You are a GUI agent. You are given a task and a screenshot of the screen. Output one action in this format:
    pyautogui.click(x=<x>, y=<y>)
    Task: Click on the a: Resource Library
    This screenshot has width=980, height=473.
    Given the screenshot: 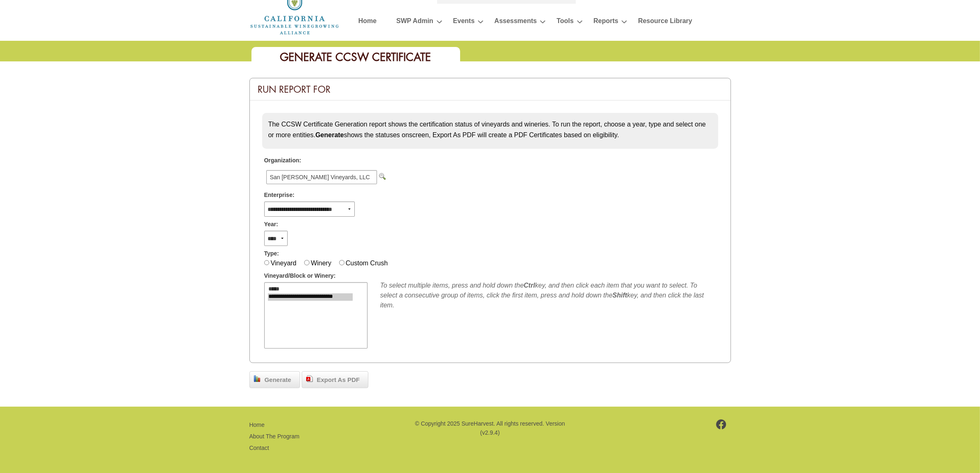 What is the action you would take?
    pyautogui.click(x=665, y=23)
    